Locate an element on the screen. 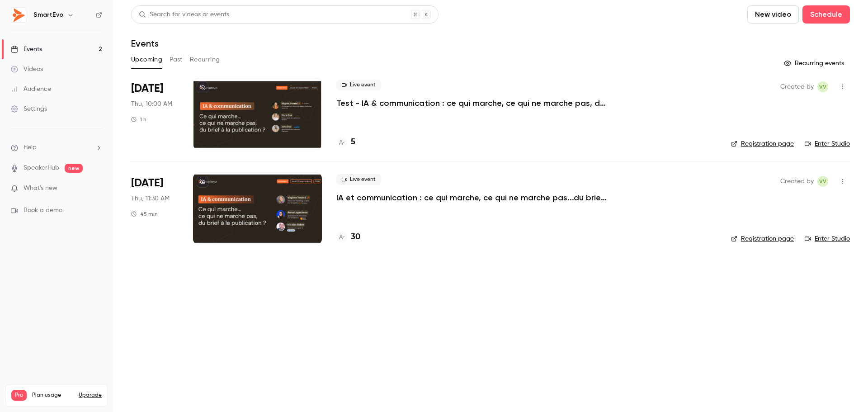  div: Videos is located at coordinates (27, 69).